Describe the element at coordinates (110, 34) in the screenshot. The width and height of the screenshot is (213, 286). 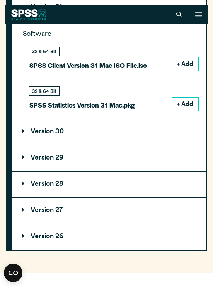
I see `p: Software` at that location.